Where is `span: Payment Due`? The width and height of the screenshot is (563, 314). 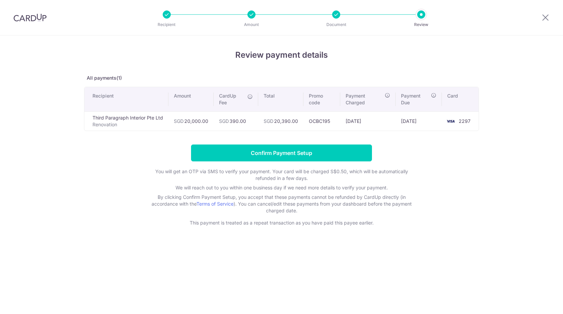 span: Payment Due is located at coordinates (415, 99).